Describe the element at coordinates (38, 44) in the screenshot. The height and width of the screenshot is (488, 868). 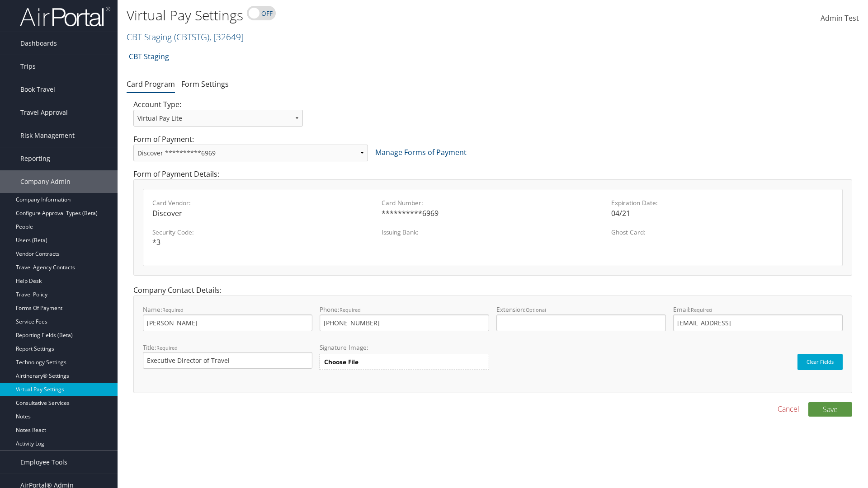
I see `span: Dashboards` at that location.